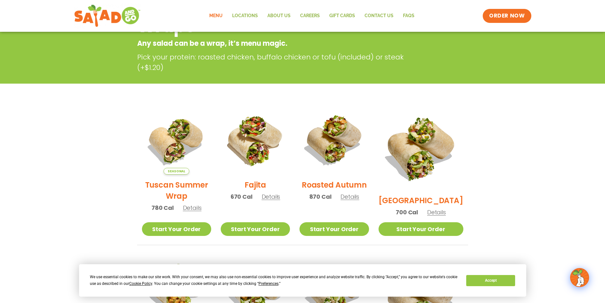 This screenshot has height=303, width=605. What do you see at coordinates (321, 196) in the screenshot?
I see `span: 870 Cal` at bounding box center [321, 196].